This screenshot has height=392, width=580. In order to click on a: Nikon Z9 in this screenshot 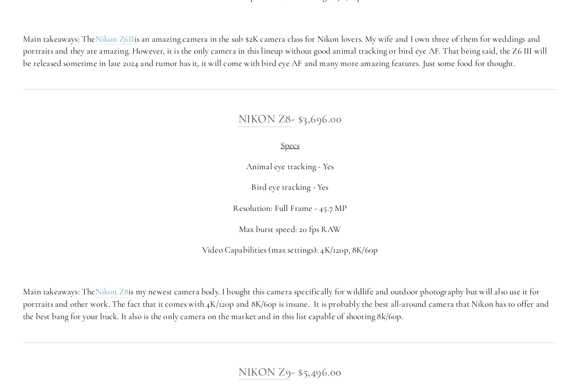, I will do `click(265, 373)`.